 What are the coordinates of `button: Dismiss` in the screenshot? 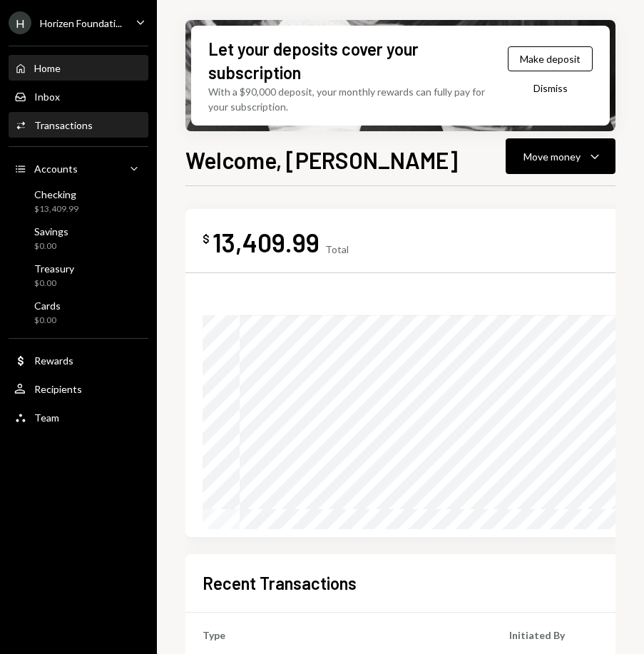 It's located at (551, 87).